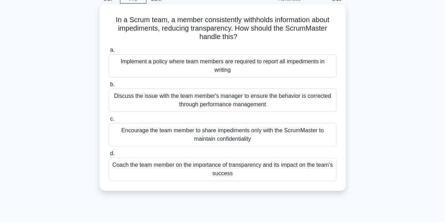  I want to click on div: Encourage the team member to share impediments only with the ScrumMaster to maintain confidentiality, so click(223, 135).